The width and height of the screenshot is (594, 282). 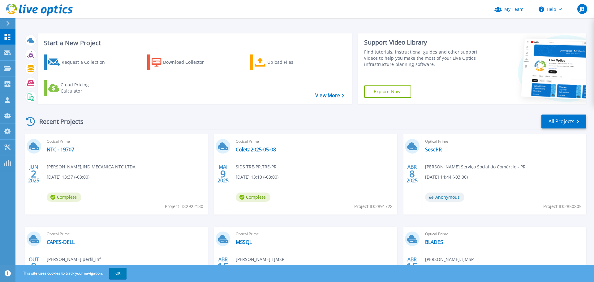 What do you see at coordinates (373, 206) in the screenshot?
I see `span: Project ID: 2891728` at bounding box center [373, 206].